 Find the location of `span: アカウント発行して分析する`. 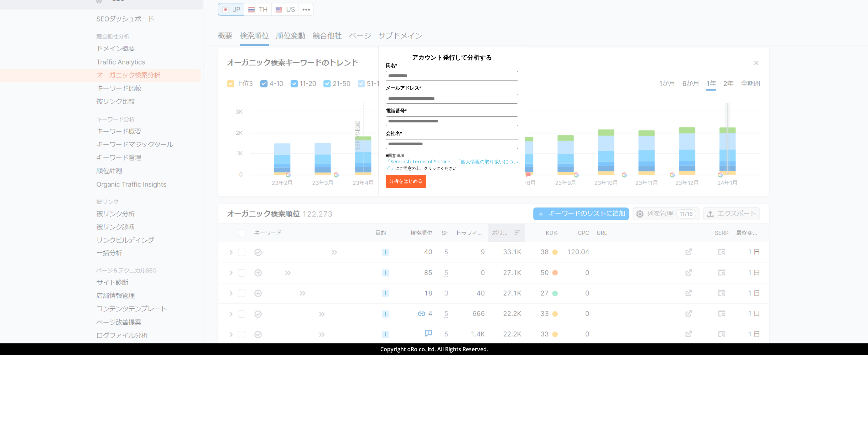

span: アカウント発行して分析する is located at coordinates (452, 57).